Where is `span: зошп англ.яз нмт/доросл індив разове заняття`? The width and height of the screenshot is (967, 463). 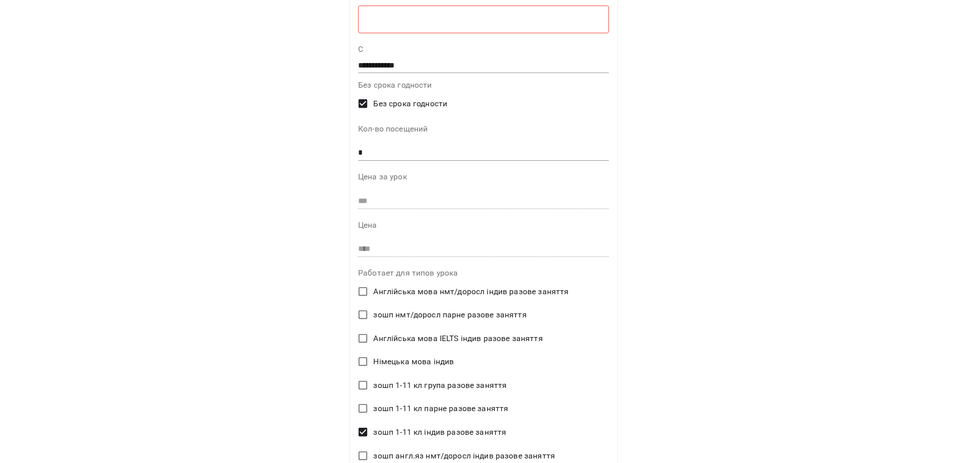
span: зошп англ.яз нмт/доросл індив разове заняття is located at coordinates (464, 456).